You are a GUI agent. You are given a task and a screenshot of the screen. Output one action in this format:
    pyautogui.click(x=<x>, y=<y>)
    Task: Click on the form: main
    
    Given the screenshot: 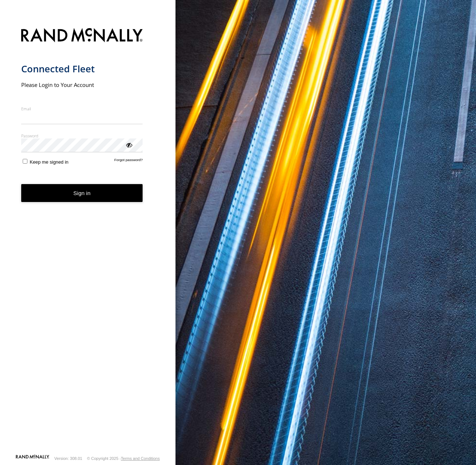 What is the action you would take?
    pyautogui.click(x=88, y=239)
    